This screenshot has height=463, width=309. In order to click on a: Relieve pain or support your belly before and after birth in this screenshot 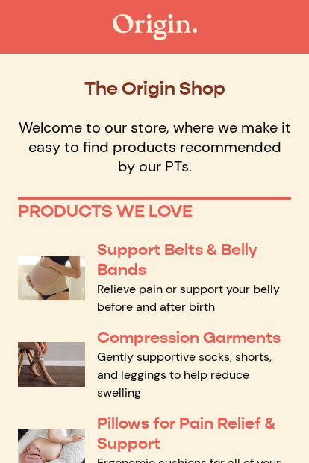, I will do `click(188, 298)`.